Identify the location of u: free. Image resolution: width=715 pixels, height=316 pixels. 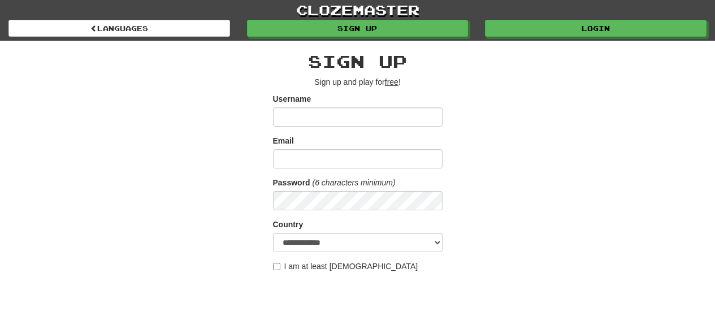
(392, 82).